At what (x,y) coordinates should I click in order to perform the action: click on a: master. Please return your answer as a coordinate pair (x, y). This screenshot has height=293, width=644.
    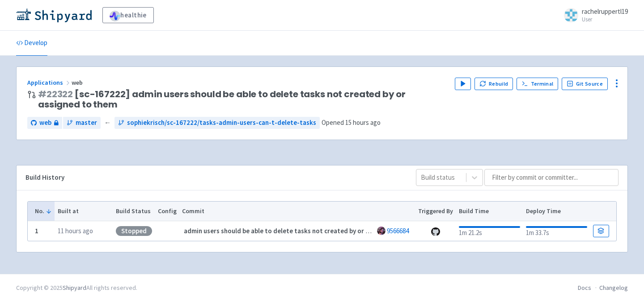
    Looking at the image, I should click on (81, 123).